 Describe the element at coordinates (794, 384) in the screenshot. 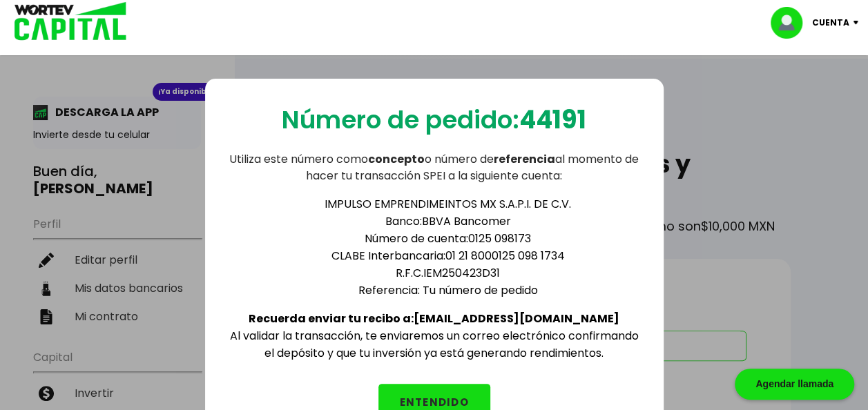

I see `div: Agendar llamada` at that location.